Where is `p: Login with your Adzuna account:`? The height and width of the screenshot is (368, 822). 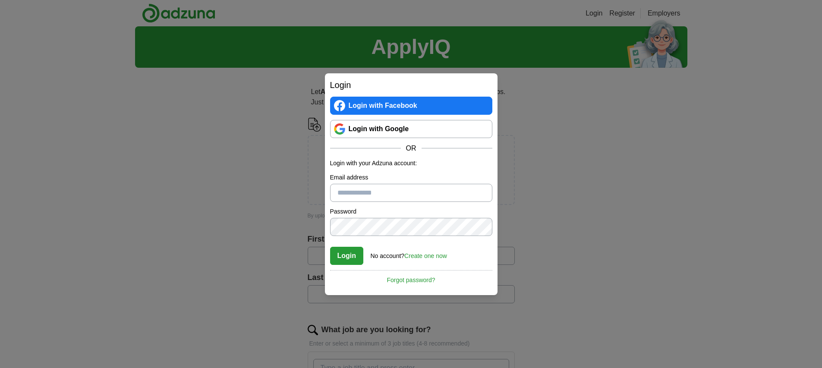
p: Login with your Adzuna account: is located at coordinates (411, 163).